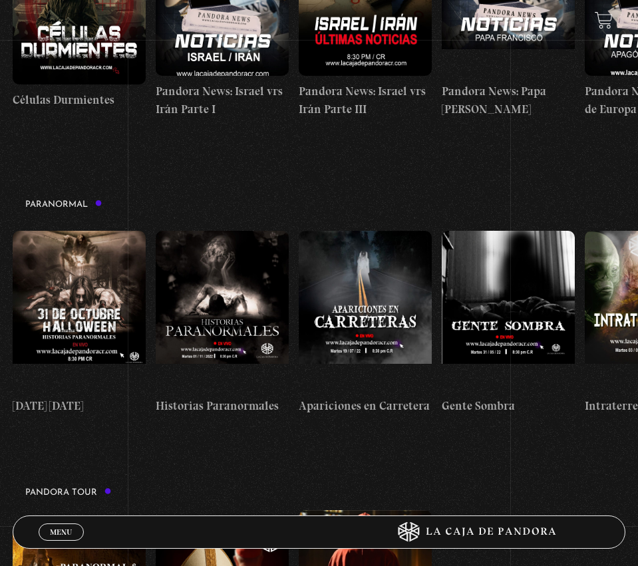 The height and width of the screenshot is (566, 638). I want to click on h4: Pandora News: Israel vrs Irán Parte I, so click(222, 100).